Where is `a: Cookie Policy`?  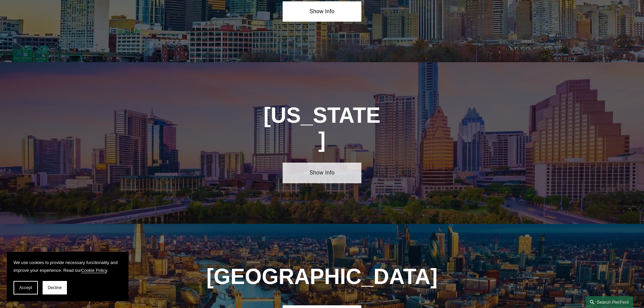
a: Cookie Policy is located at coordinates (94, 270).